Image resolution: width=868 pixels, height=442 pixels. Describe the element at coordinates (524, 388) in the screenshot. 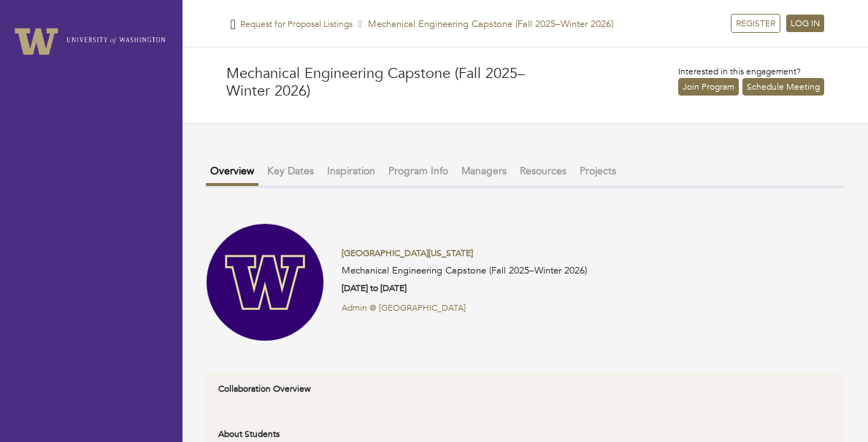

I see `h6: Collaboration Overview` at that location.